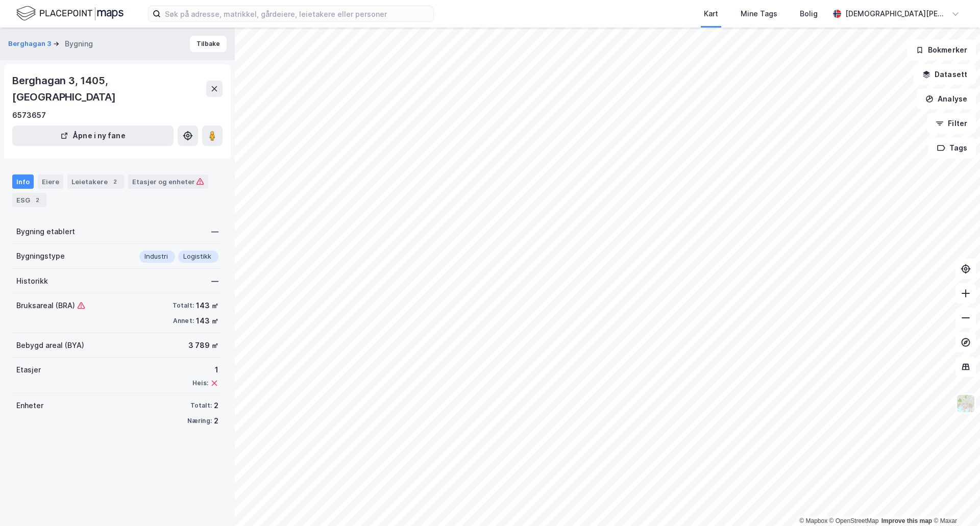 The height and width of the screenshot is (526, 980). What do you see at coordinates (51, 182) in the screenshot?
I see `div: Eiere` at bounding box center [51, 182].